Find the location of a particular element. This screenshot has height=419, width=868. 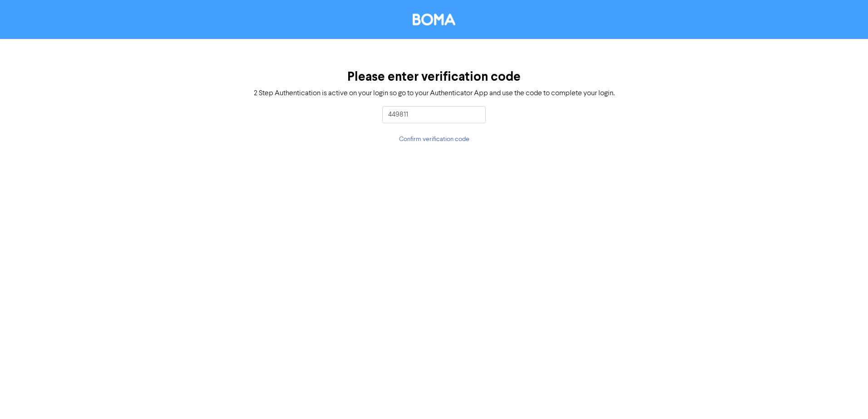

img: BOMA Logo is located at coordinates (434, 20).